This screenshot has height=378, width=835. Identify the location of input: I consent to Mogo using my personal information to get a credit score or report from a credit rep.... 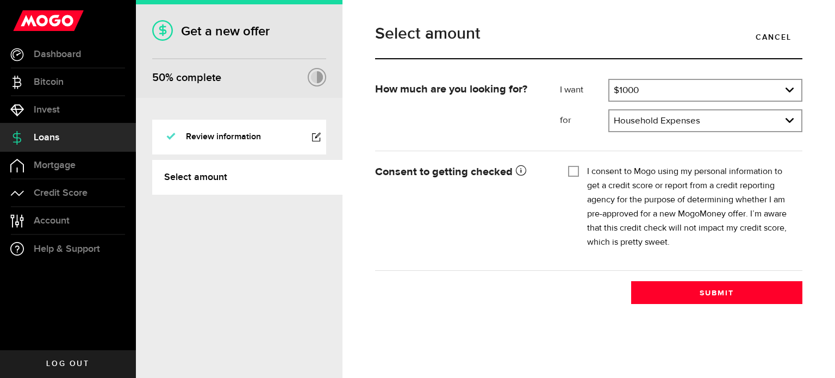
(573, 170).